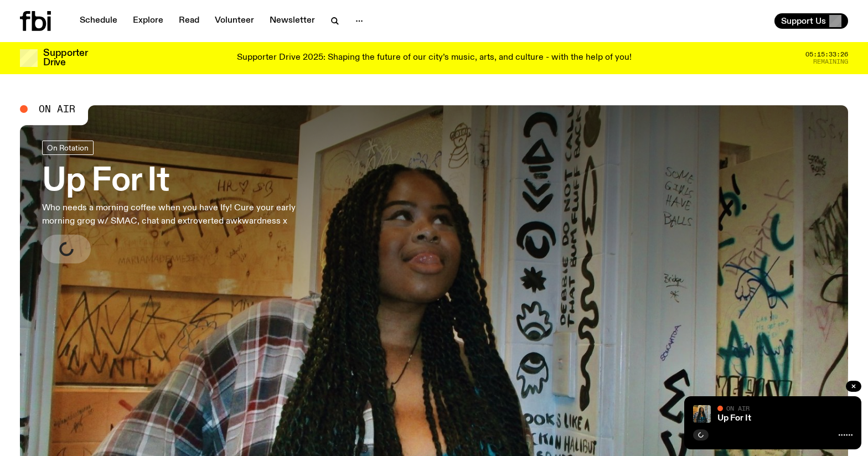  I want to click on span: 05:15:33:26, so click(827, 54).